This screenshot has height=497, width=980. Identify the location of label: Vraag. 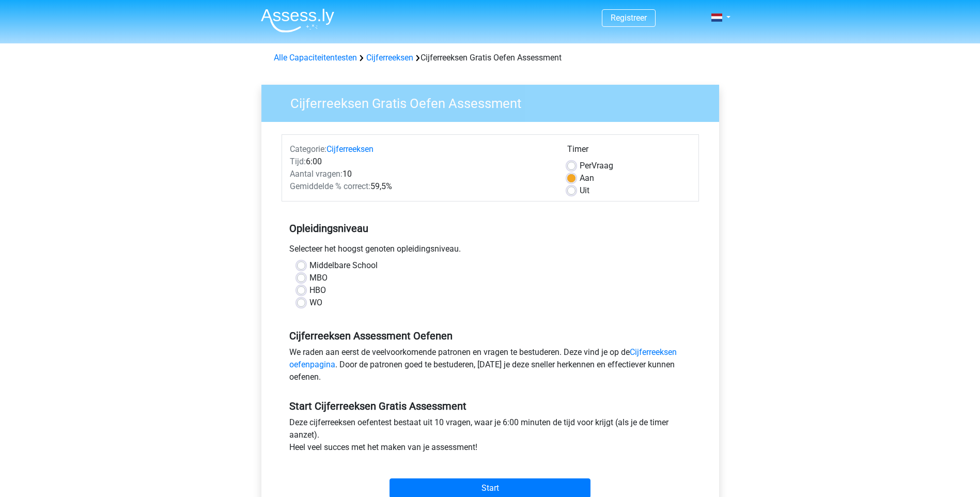
(596, 166).